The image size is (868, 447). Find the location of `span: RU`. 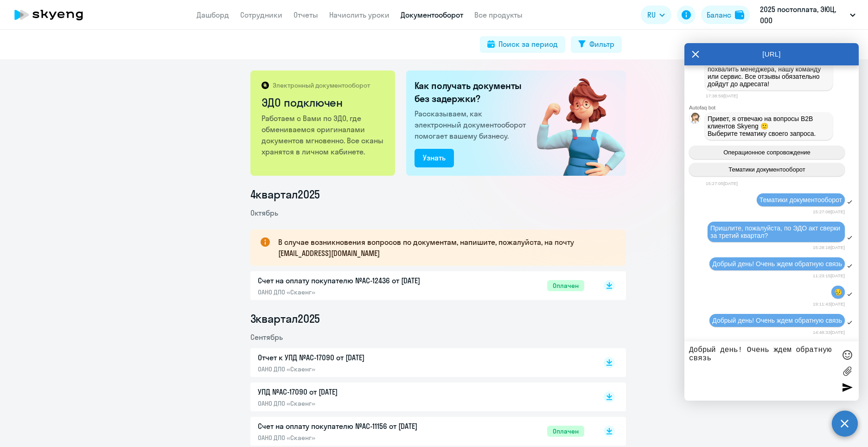

span: RU is located at coordinates (651, 15).